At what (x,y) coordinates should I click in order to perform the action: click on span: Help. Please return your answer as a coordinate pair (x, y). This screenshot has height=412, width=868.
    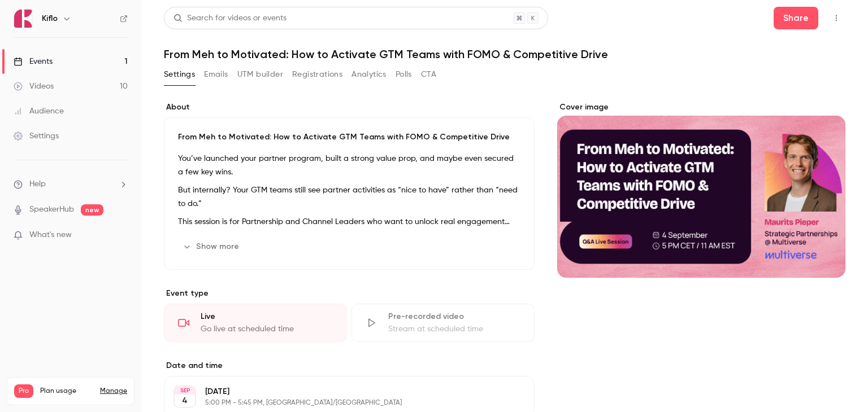
    Looking at the image, I should click on (37, 184).